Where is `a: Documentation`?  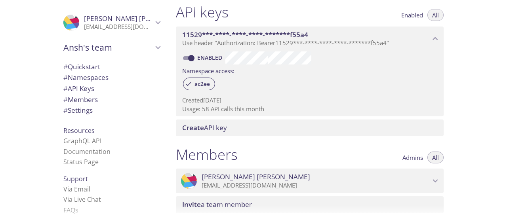 a: Documentation is located at coordinates (87, 152).